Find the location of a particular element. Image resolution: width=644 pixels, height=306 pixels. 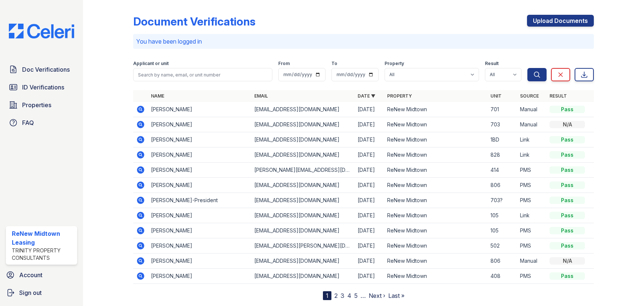

a: Sign out is located at coordinates (41, 292).